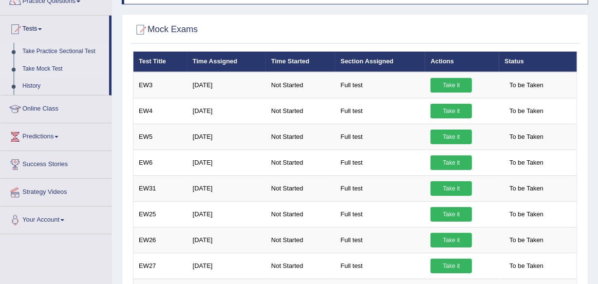 Image resolution: width=598 pixels, height=284 pixels. I want to click on a: Take Practice Sectional Test, so click(63, 52).